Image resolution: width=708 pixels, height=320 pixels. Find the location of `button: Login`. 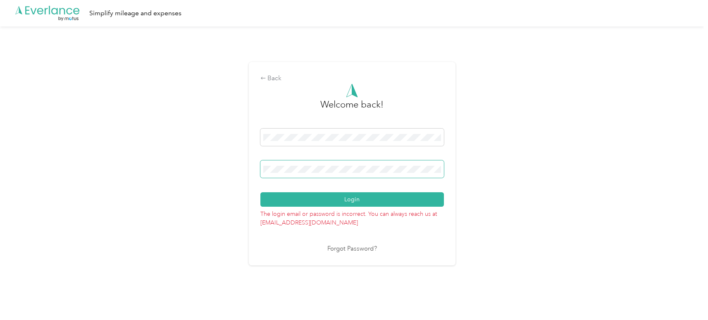

button: Login is located at coordinates (352, 199).